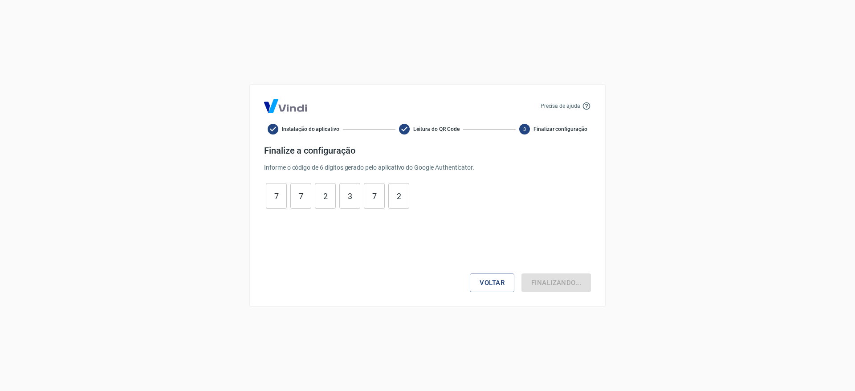 This screenshot has width=855, height=391. I want to click on p: Informe o código de 6 dígitos gerado pelo aplicativo do Google Authenticator., so click(428, 168).